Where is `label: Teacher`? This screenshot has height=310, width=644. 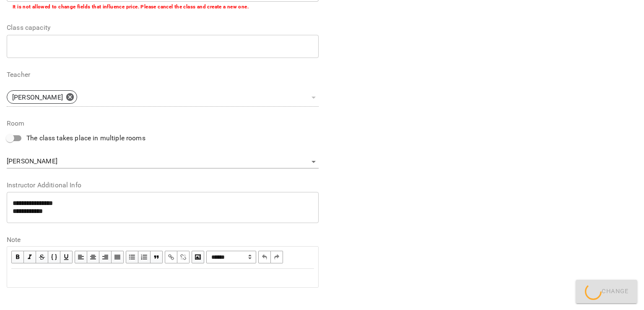
label: Teacher is located at coordinates (163, 75).